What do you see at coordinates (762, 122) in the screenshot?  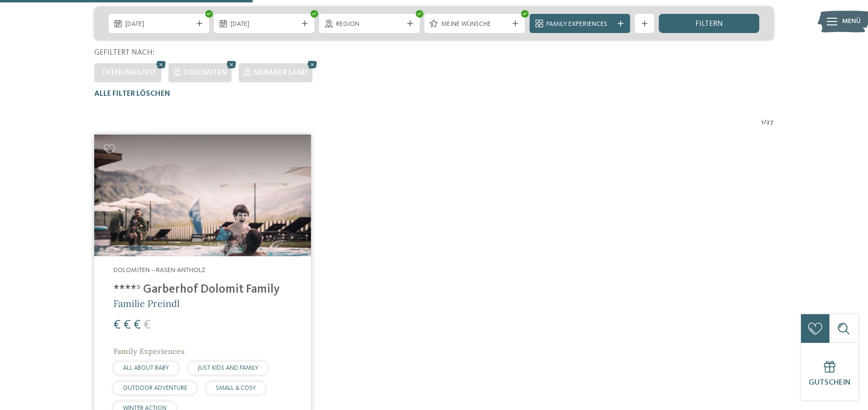 I see `span: 1` at bounding box center [762, 122].